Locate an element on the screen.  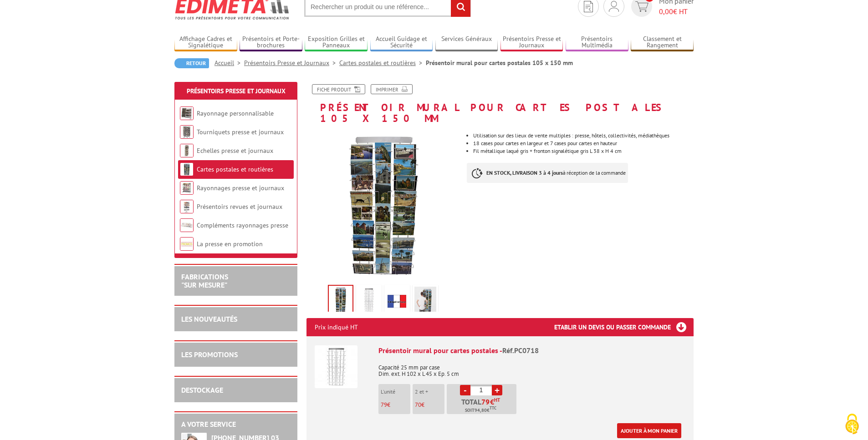
img: Tourniquets presse et journaux is located at coordinates (187, 132).